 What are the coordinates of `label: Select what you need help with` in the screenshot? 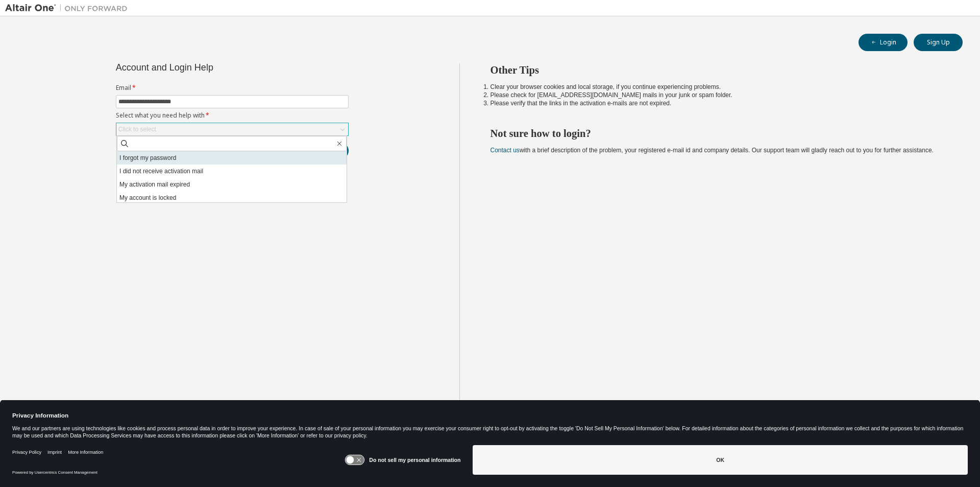 It's located at (232, 116).